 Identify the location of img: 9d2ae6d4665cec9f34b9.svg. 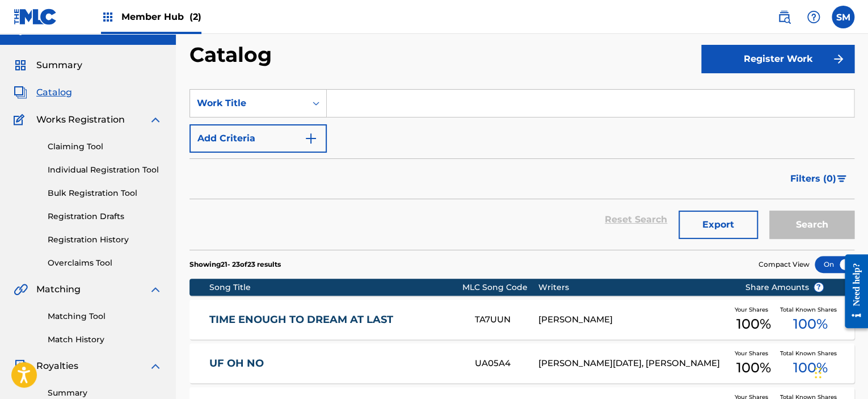
(311, 139).